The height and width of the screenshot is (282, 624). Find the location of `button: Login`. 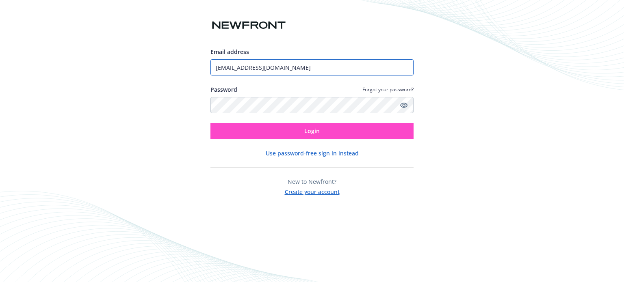

button: Login is located at coordinates (312, 131).